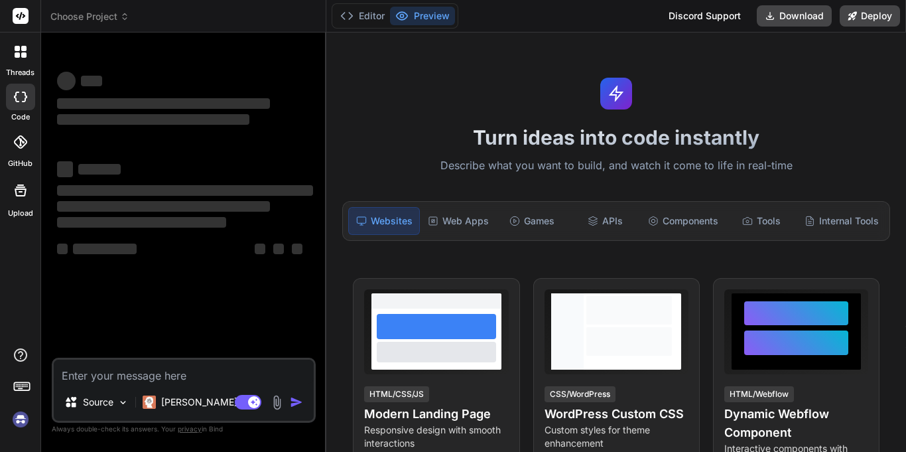 This screenshot has width=906, height=452. What do you see at coordinates (869, 16) in the screenshot?
I see `button: Deploy` at bounding box center [869, 16].